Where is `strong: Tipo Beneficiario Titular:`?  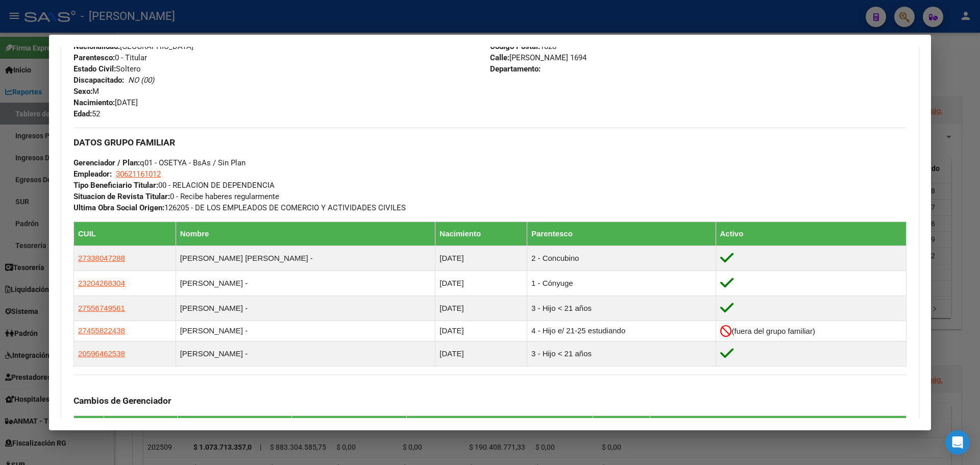 strong: Tipo Beneficiario Titular: is located at coordinates (116, 185).